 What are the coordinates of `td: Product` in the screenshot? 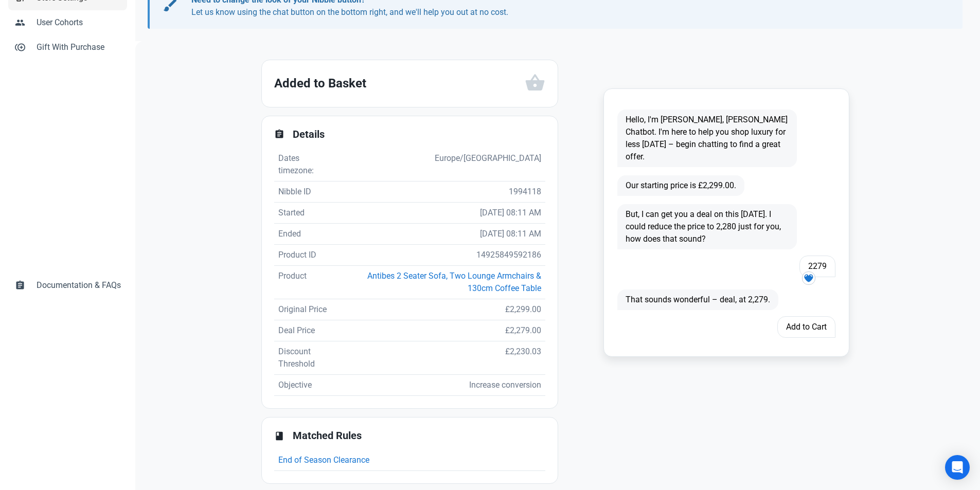 It's located at (307, 282).